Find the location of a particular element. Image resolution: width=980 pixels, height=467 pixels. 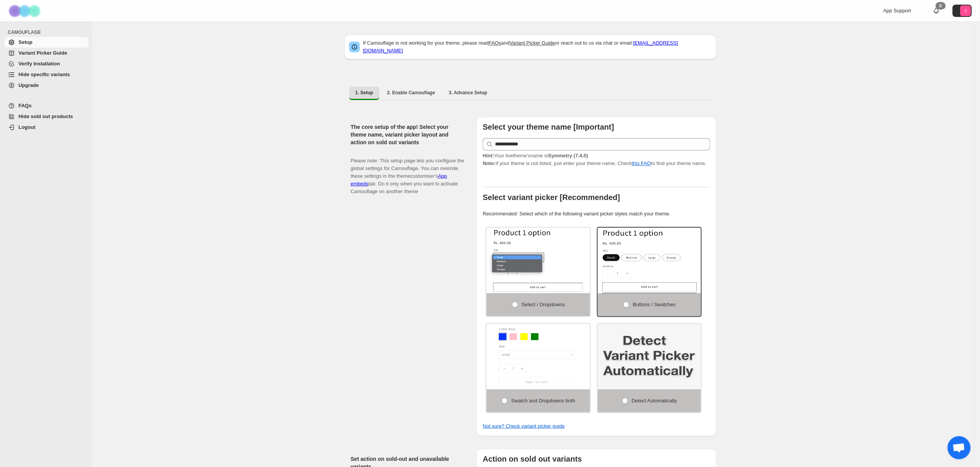

a: Ouvrir le chat is located at coordinates (959, 448).